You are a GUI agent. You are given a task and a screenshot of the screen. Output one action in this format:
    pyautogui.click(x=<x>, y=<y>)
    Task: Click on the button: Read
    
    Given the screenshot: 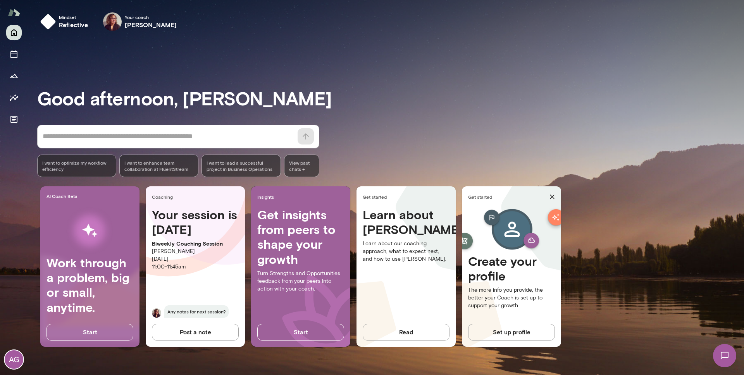 What is the action you would take?
    pyautogui.click(x=406, y=332)
    